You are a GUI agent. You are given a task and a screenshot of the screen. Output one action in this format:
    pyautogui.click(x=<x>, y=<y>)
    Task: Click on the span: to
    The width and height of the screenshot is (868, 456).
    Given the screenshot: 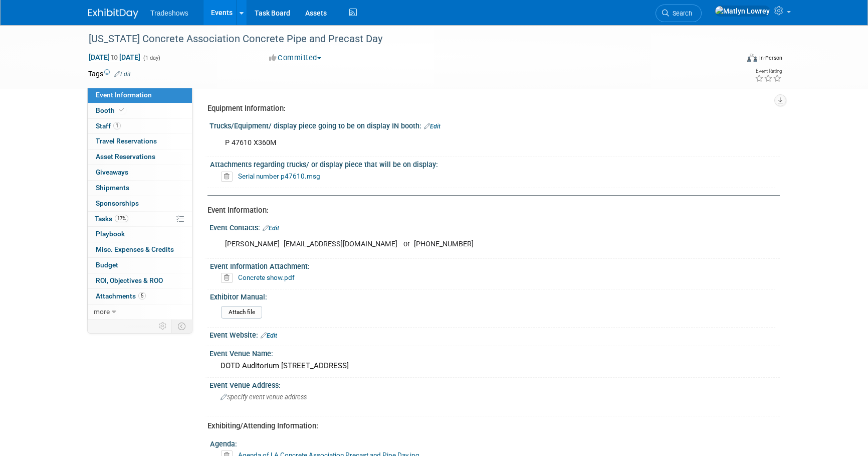 What is the action you would take?
    pyautogui.click(x=114, y=57)
    